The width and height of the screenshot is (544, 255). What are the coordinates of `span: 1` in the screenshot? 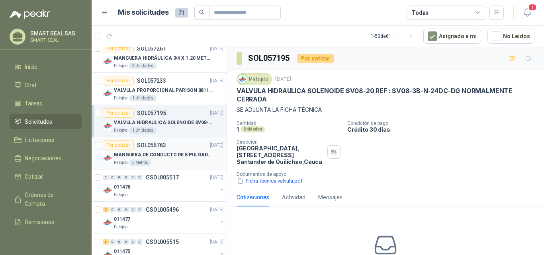 It's located at (532, 7).